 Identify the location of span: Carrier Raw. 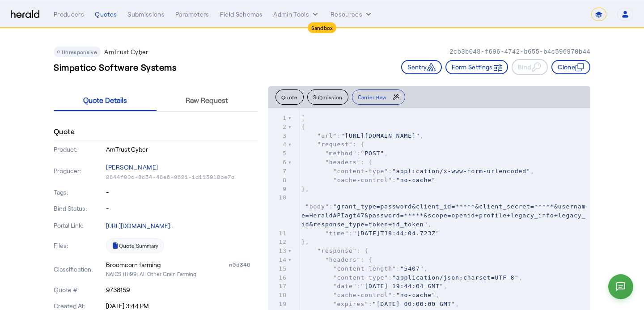
(372, 97).